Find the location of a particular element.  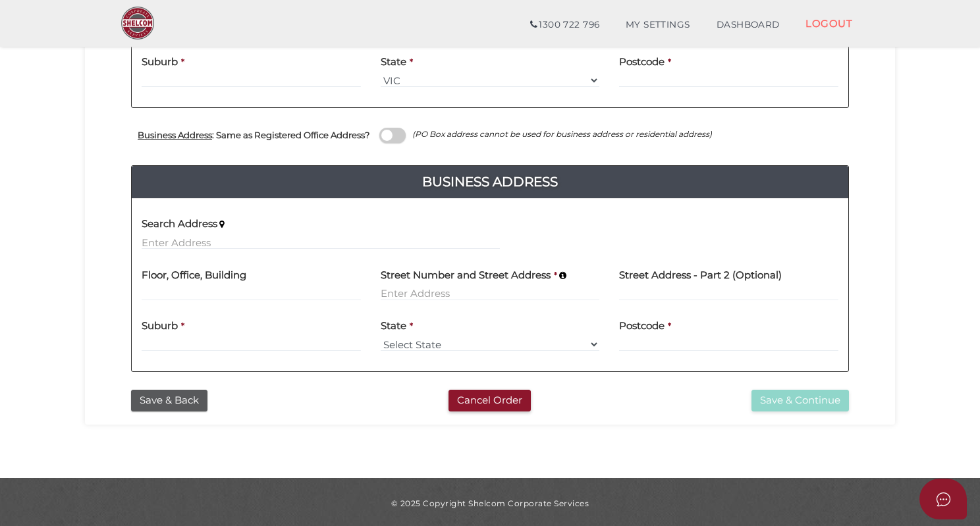

a: 1300 722 796 is located at coordinates (565, 25).